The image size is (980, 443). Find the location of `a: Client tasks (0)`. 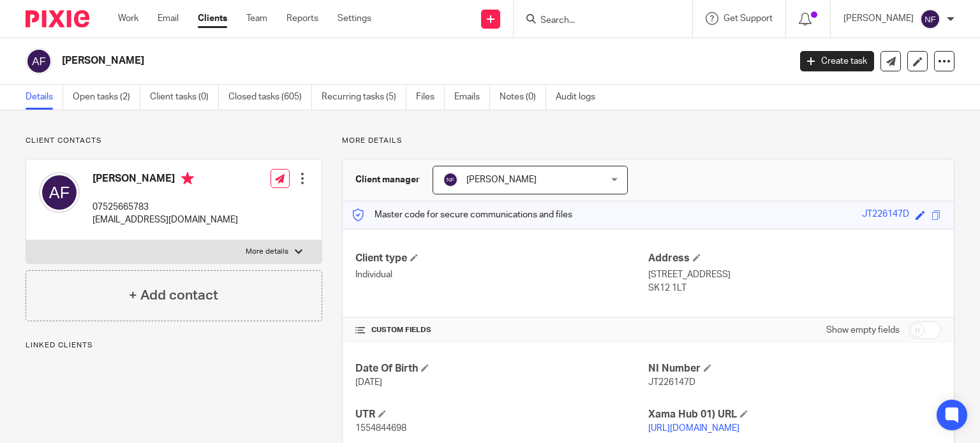

a: Client tasks (0) is located at coordinates (184, 97).